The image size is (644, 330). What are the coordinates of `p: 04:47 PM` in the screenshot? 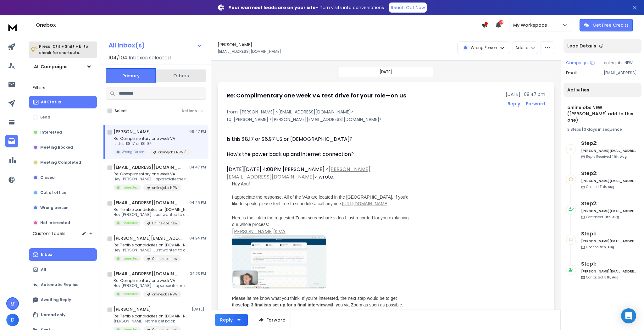 It's located at (197, 167).